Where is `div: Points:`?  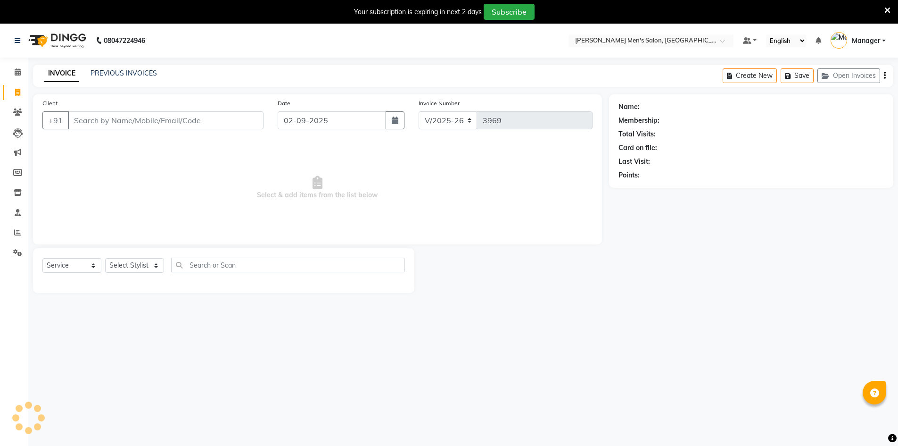 div: Points: is located at coordinates (629, 175).